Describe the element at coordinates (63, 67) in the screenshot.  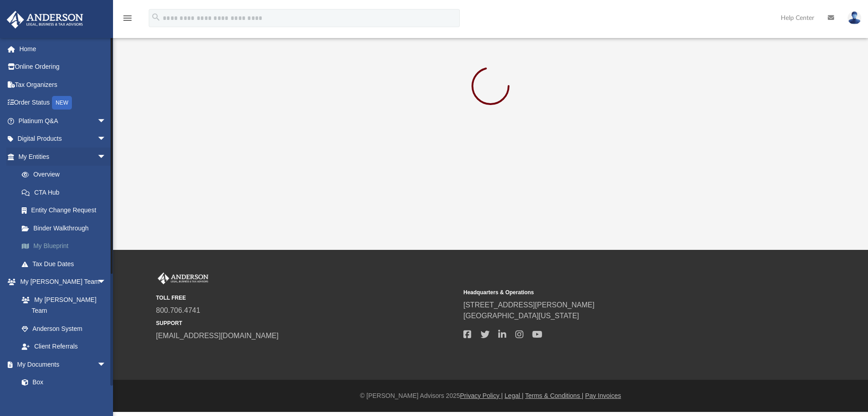
I see `a: Online Ordering` at that location.